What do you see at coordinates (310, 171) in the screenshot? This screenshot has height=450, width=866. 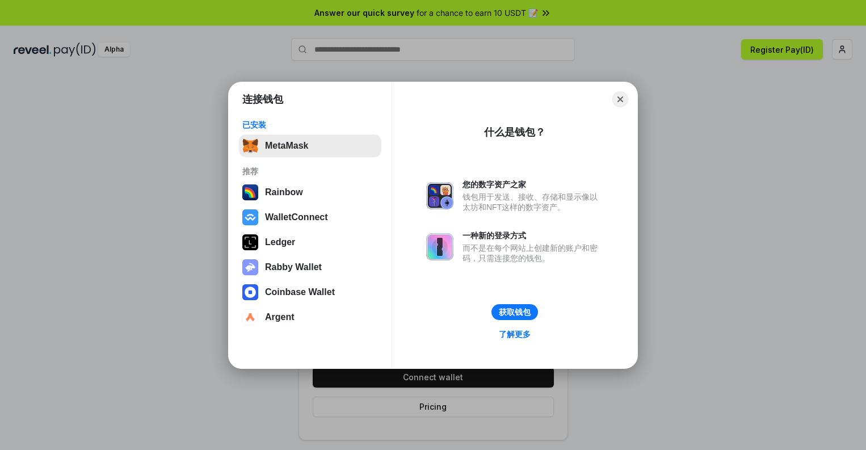 I see `div: 推荐` at bounding box center [310, 171].